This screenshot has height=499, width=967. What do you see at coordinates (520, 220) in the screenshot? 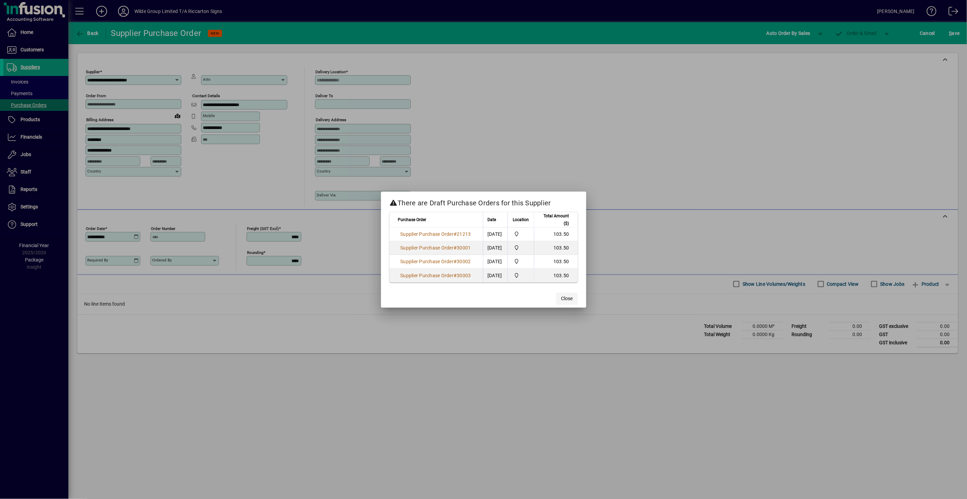
I see `span: Location` at bounding box center [520, 220].